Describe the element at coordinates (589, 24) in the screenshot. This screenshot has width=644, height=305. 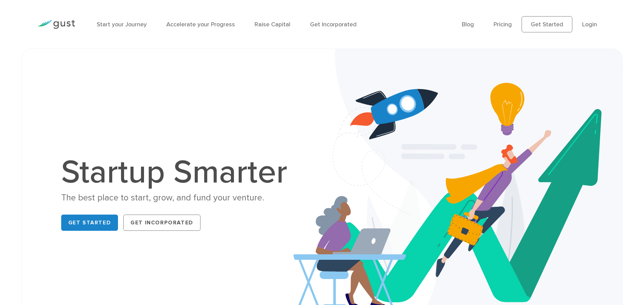
I see `a: Login` at that location.